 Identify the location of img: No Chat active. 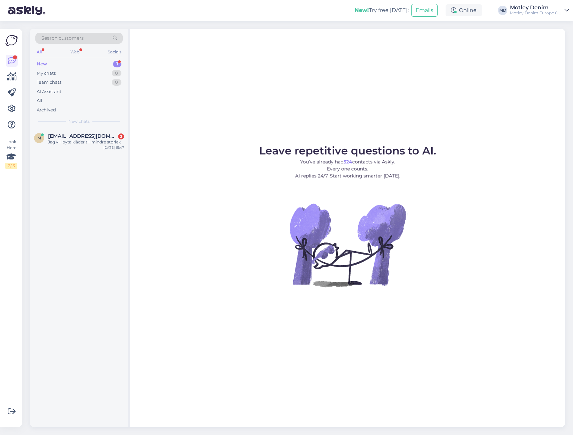
(347, 245).